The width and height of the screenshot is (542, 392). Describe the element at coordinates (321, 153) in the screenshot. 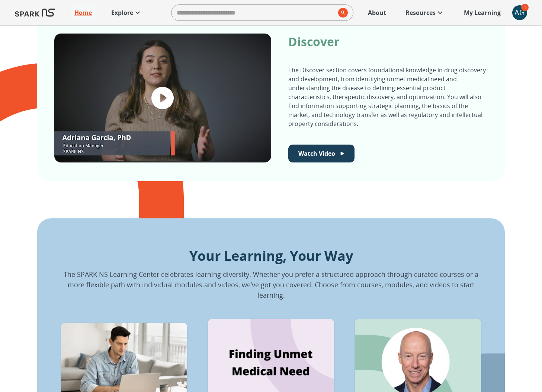

I see `button: Watch Welcome Video` at that location.